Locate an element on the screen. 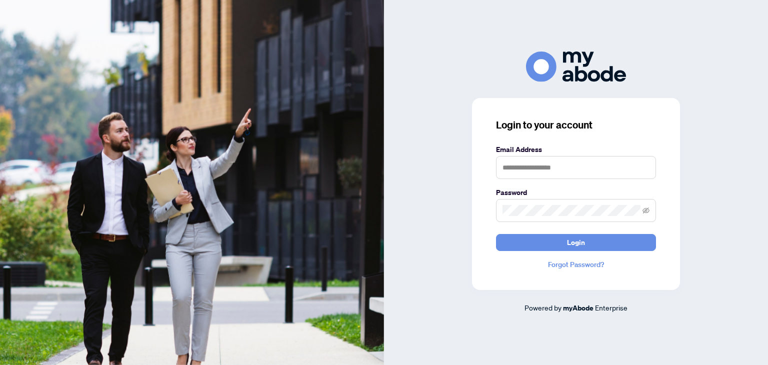 This screenshot has height=365, width=768. span: Enterprise is located at coordinates (611, 307).